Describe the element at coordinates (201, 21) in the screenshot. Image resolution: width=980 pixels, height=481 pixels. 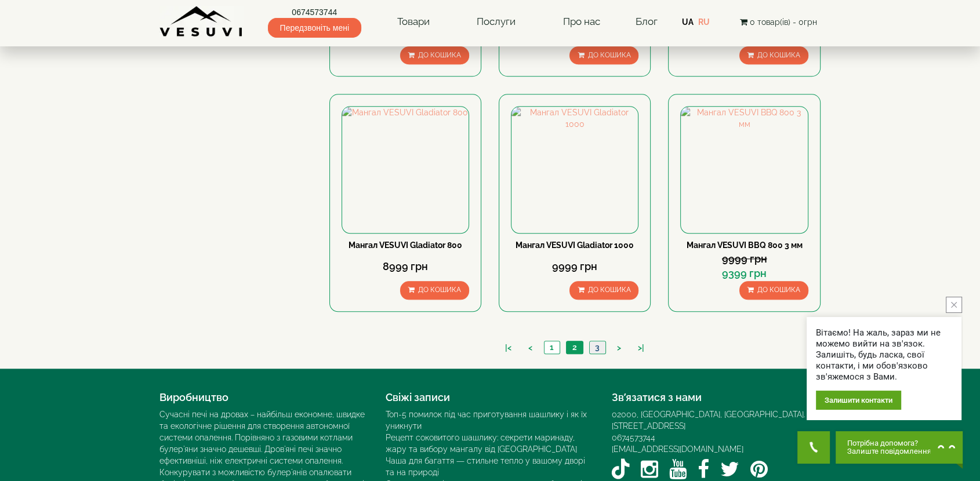
I see `img: Завод VESUVI` at that location.